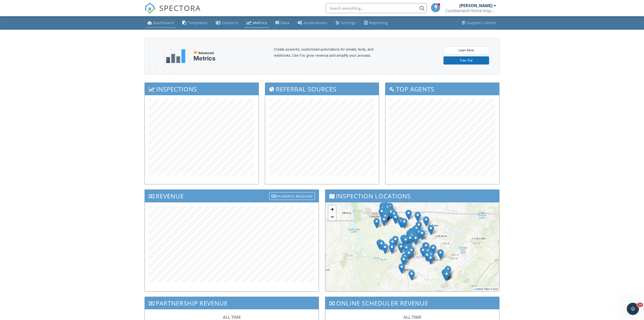 The width and height of the screenshot is (644, 320). What do you see at coordinates (227, 23) in the screenshot?
I see `a: Contacts` at bounding box center [227, 23].